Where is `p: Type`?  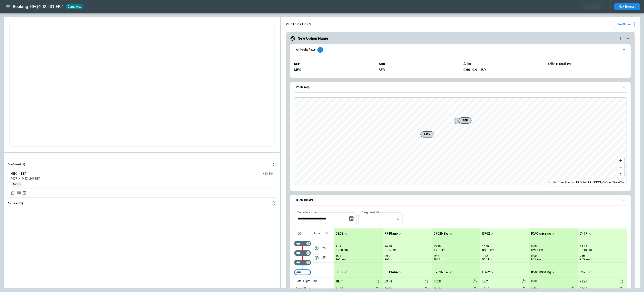 p: Type is located at coordinates (316, 233).